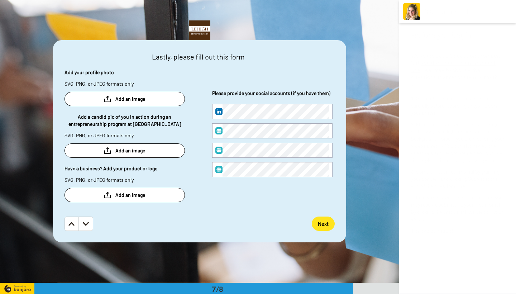  Describe the element at coordinates (412, 11) in the screenshot. I see `img: Profile Image` at that location.